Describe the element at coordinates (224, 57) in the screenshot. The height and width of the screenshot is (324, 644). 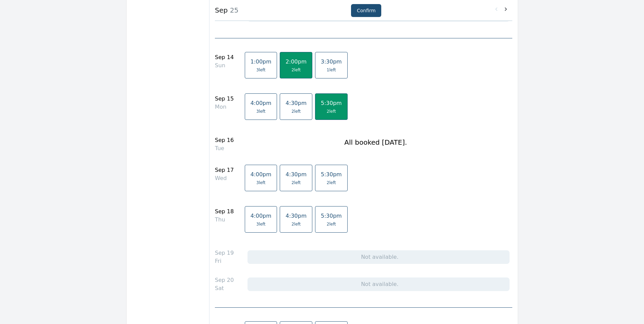
I see `div: Sep 14` at that location.